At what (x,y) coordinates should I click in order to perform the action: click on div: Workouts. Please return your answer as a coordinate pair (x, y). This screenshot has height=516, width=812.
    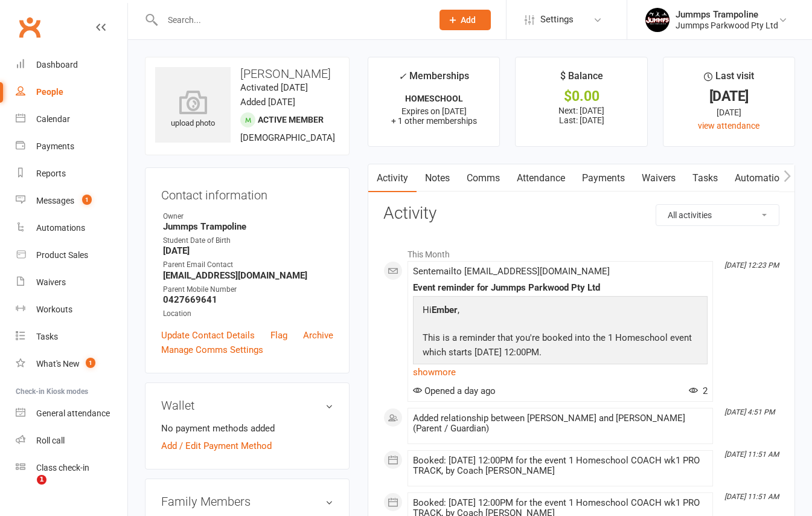
    Looking at the image, I should click on (54, 310).